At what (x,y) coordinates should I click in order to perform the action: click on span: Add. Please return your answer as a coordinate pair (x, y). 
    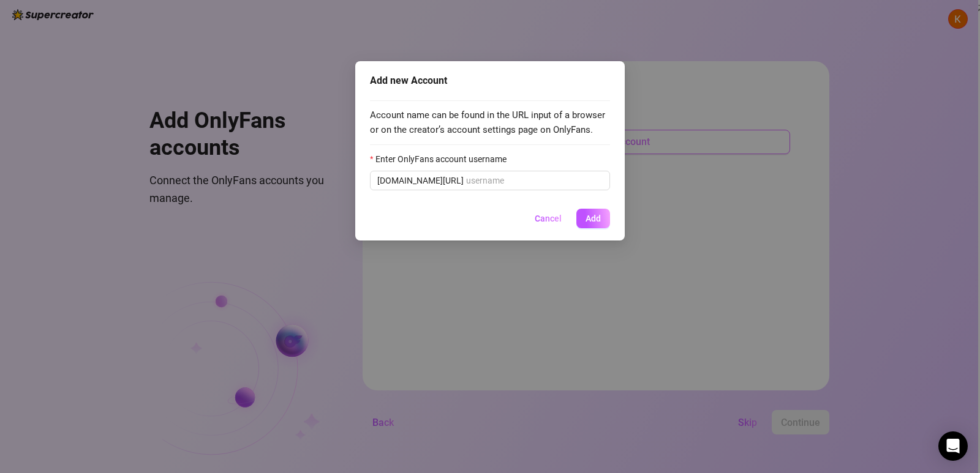
    Looking at the image, I should click on (593, 218).